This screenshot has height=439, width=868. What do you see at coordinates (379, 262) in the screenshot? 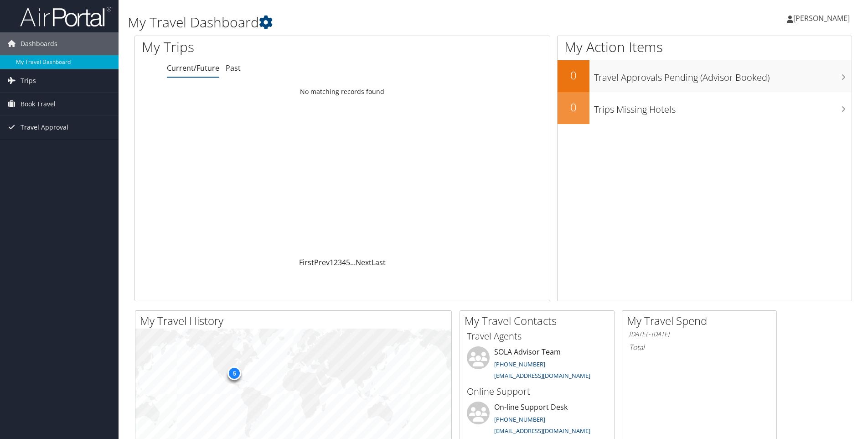
I see `a: Last` at bounding box center [379, 262].